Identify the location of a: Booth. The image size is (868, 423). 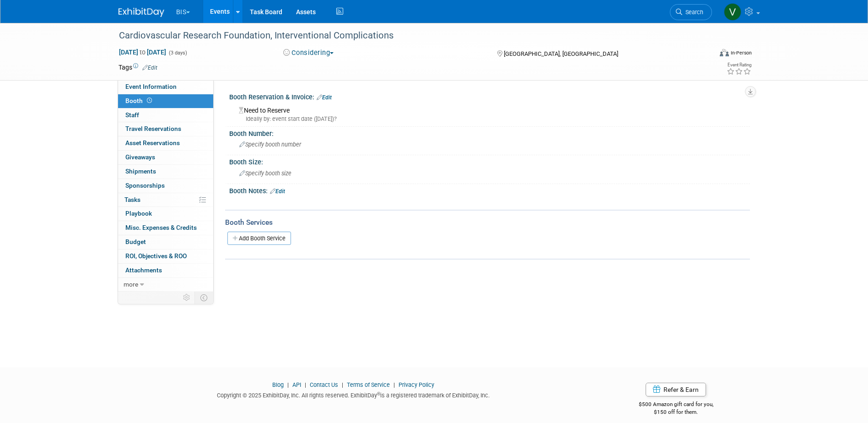
(165, 101).